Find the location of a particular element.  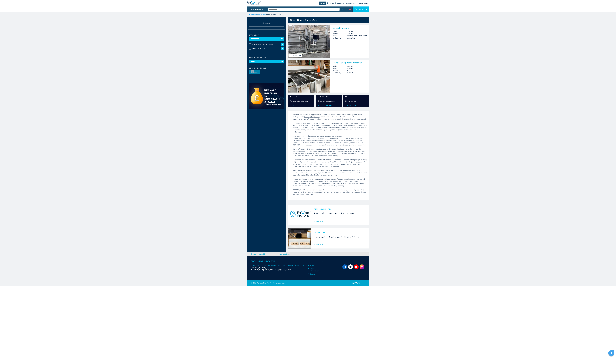

a: Cookie policy is located at coordinates (315, 274).